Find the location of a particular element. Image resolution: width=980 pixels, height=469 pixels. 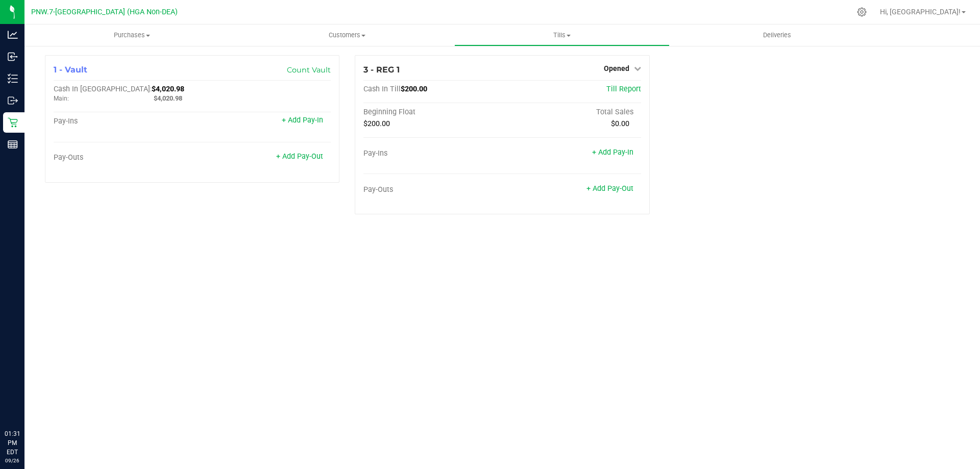

span: Customers is located at coordinates (347, 35).